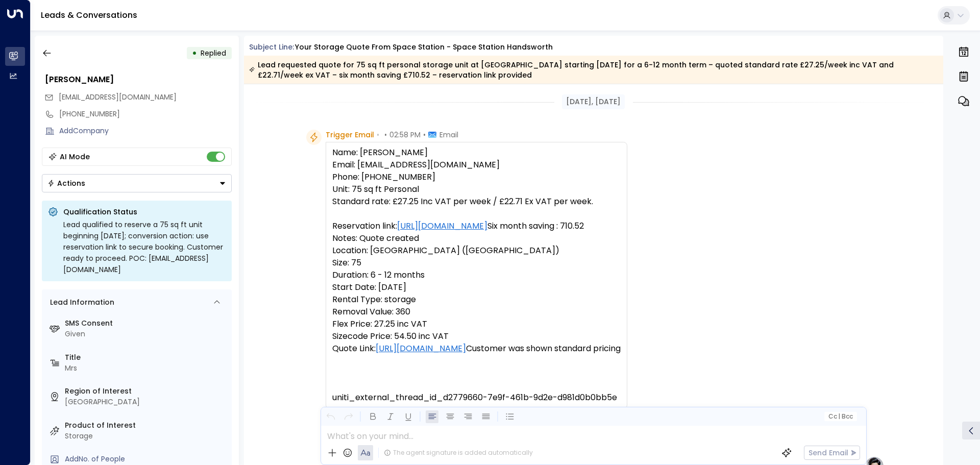 The width and height of the screenshot is (980, 465). Describe the element at coordinates (146, 368) in the screenshot. I see `div: Mrs` at that location.